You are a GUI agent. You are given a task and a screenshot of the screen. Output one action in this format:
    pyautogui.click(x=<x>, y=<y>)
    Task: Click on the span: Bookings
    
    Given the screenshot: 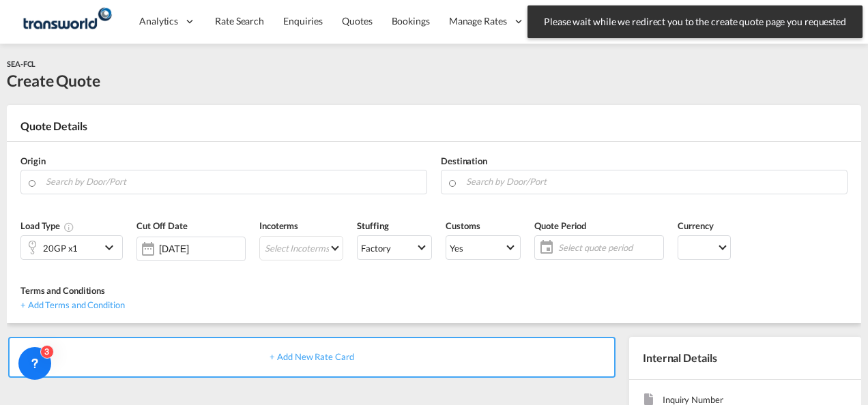 What is the action you would take?
    pyautogui.click(x=411, y=20)
    